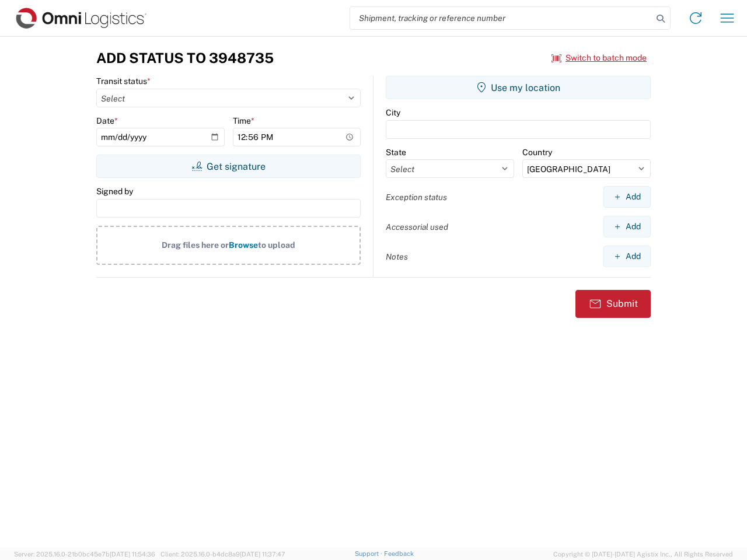 This screenshot has width=747, height=560. Describe the element at coordinates (244, 121) in the screenshot. I see `label: Time` at that location.